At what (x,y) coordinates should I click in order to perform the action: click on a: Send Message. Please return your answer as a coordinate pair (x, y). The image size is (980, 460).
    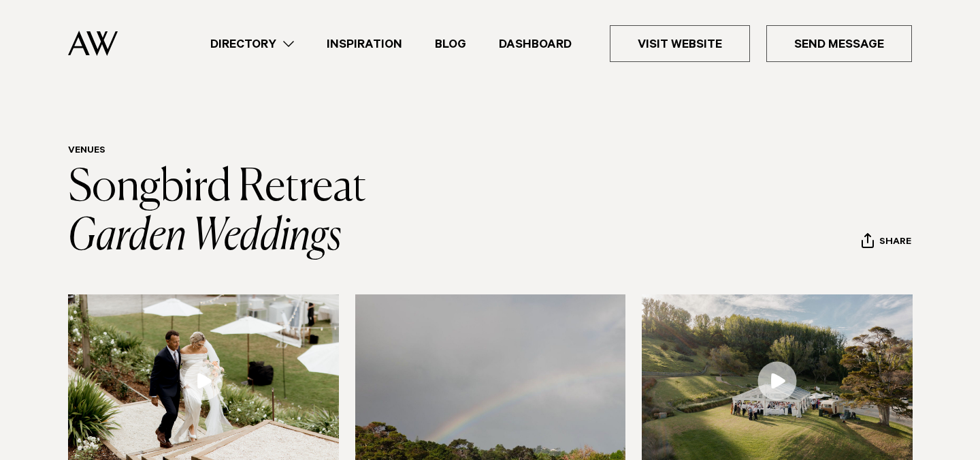
    Looking at the image, I should click on (839, 44).